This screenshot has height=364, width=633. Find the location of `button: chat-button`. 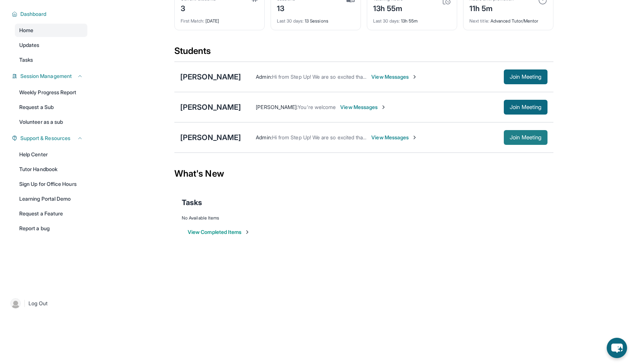

button: chat-button is located at coordinates (616, 348).